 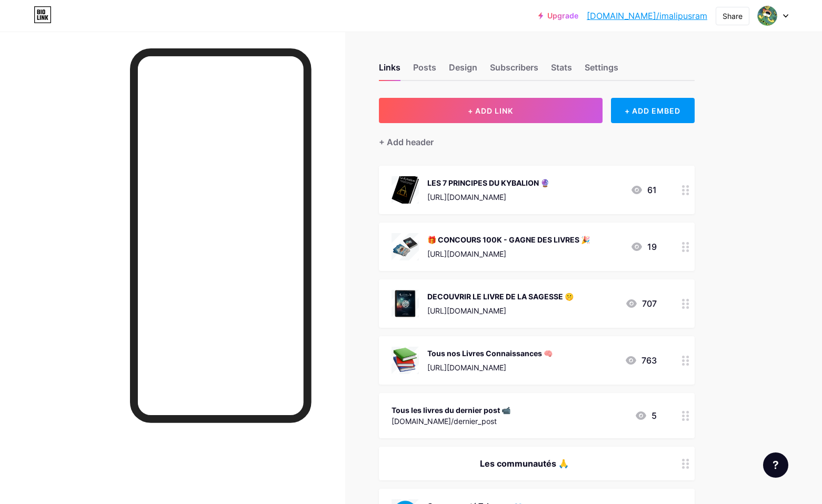 I want to click on div: Design, so click(x=463, y=70).